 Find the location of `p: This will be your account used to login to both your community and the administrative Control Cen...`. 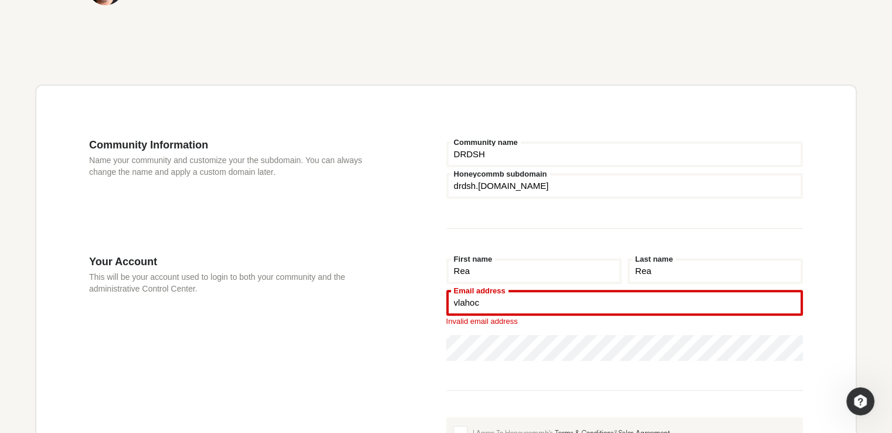

p: This will be your account used to login to both your community and the administrative Control Cen... is located at coordinates (232, 283).